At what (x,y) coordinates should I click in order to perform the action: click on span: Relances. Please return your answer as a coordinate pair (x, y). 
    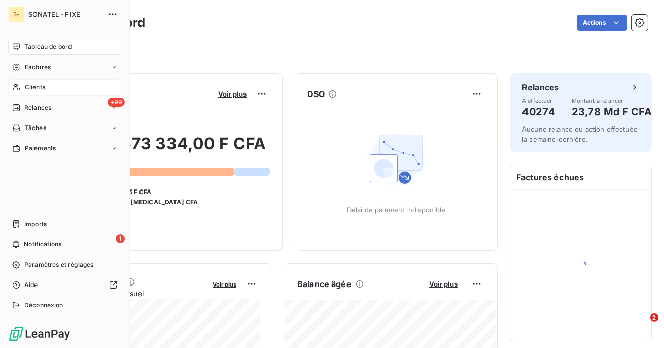
    Looking at the image, I should click on (38, 108).